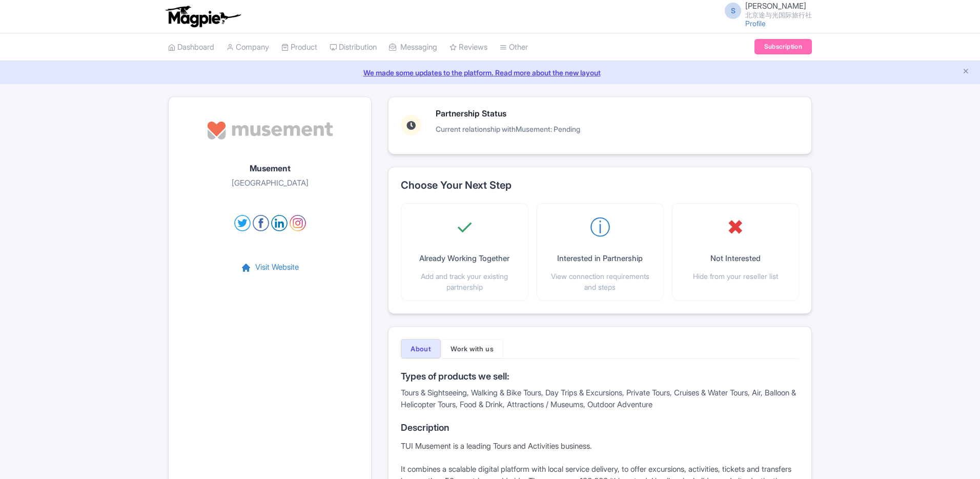  Describe the element at coordinates (421, 349) in the screenshot. I see `button: About` at that location.